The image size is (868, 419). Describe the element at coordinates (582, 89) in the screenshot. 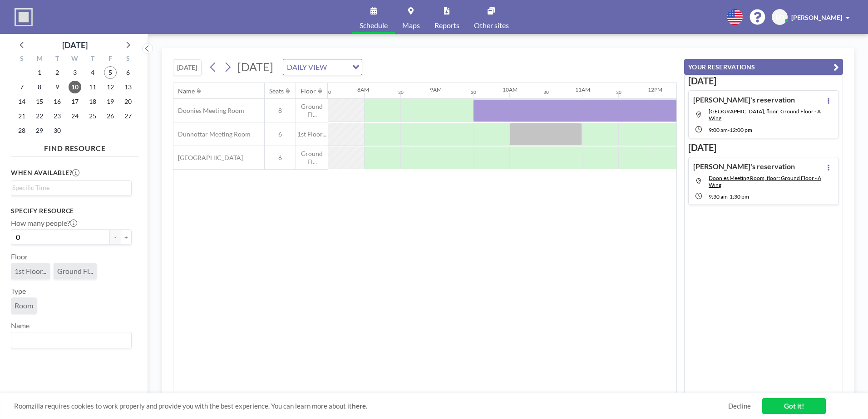

I see `div: 11AM` at that location.